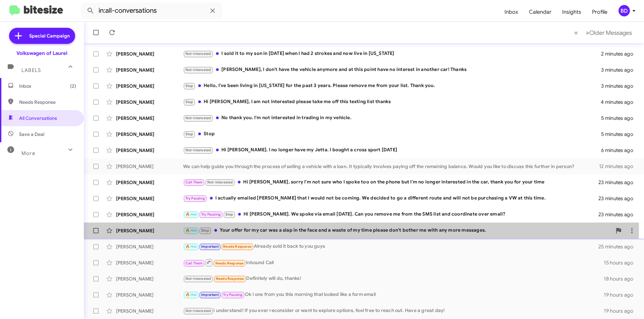 The height and width of the screenshot is (319, 644). I want to click on div: 18 hours ago, so click(621, 279).